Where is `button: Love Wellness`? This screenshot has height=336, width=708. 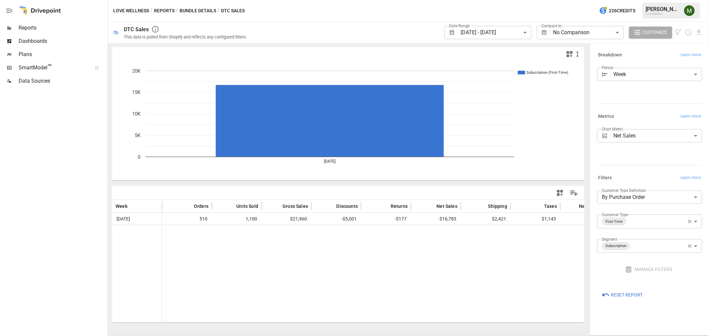
button: Love Wellness is located at coordinates (131, 11).